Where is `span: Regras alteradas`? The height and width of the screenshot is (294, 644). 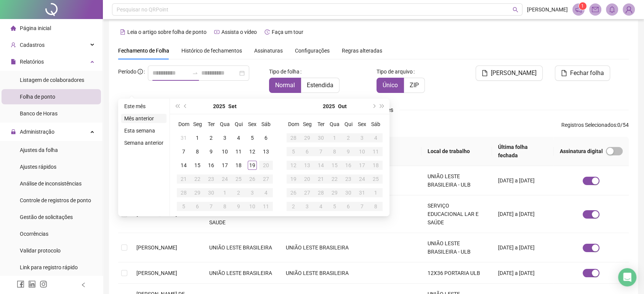
span: Regras alteradas is located at coordinates (362, 51).